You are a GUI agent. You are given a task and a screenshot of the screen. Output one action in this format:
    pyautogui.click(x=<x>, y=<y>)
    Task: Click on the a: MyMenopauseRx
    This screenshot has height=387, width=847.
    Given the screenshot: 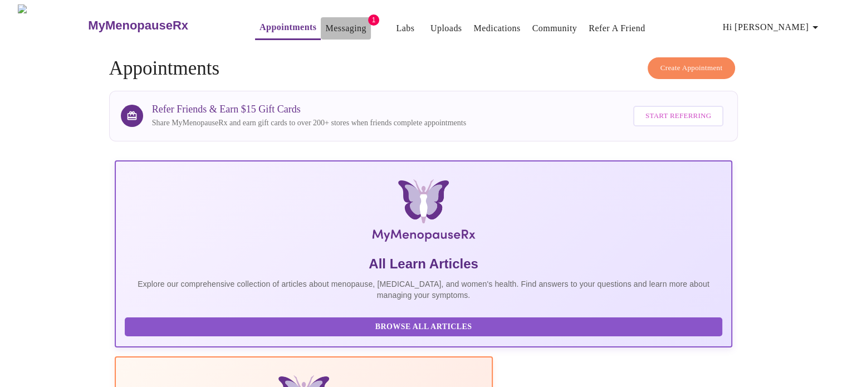 What is the action you would take?
    pyautogui.click(x=160, y=26)
    